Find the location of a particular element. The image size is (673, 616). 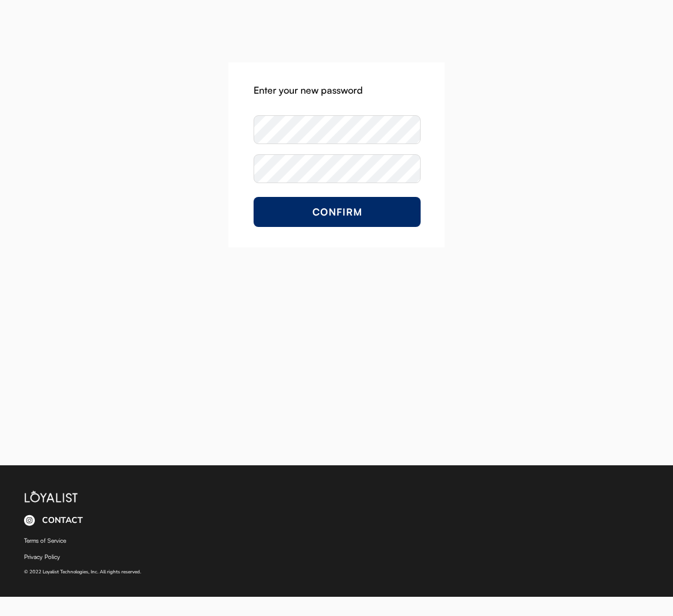

div: CONTACT is located at coordinates (62, 520).